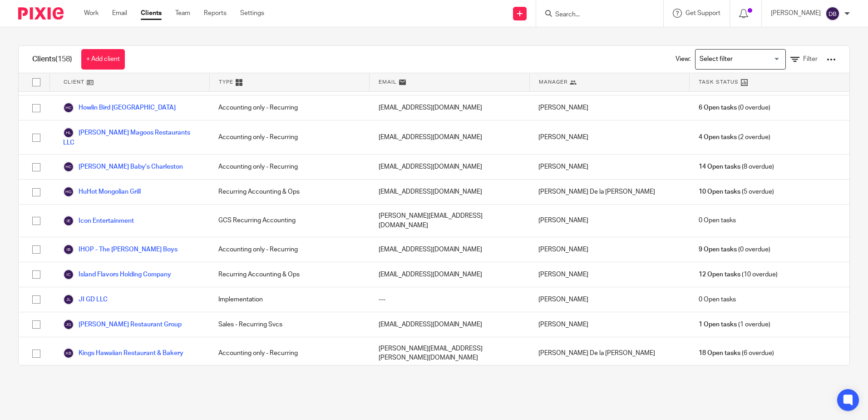 This screenshot has width=868, height=420. What do you see at coordinates (123, 353) in the screenshot?
I see `a: Kings Hawaiian Restaurant & Bakery` at bounding box center [123, 353].